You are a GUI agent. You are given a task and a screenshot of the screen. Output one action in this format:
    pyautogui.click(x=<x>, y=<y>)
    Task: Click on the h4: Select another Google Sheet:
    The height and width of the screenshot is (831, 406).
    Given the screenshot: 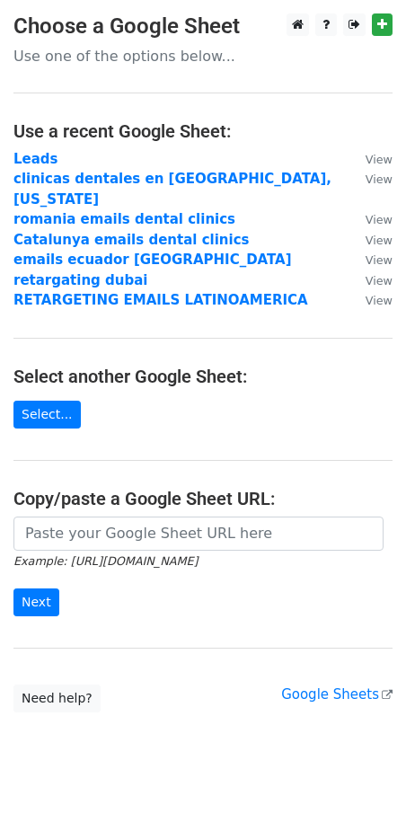 What is the action you would take?
    pyautogui.click(x=203, y=376)
    